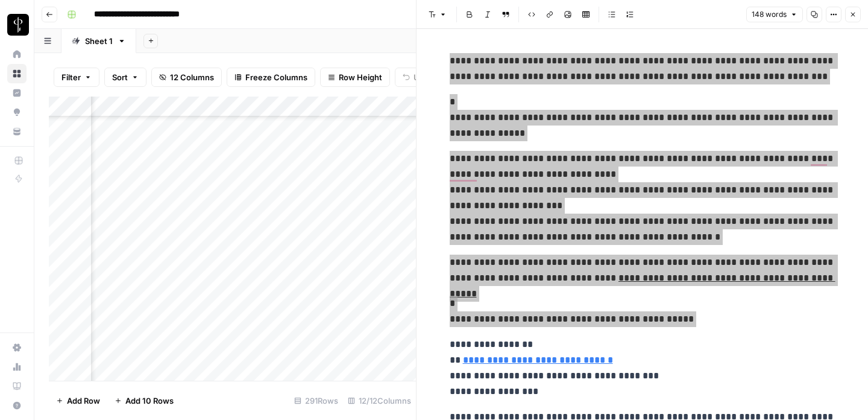  I want to click on button: Workspace: LP Production Workloads, so click(17, 25).